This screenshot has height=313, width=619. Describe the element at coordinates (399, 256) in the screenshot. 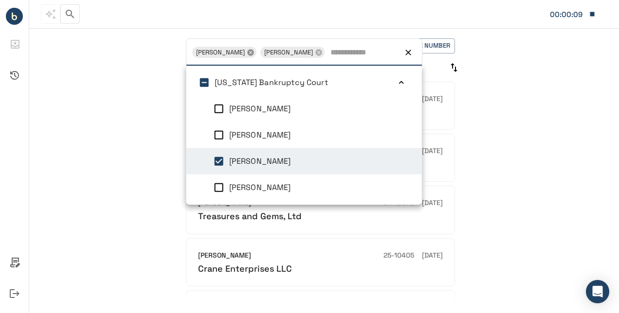

I see `h6: 25-10405` at that location.